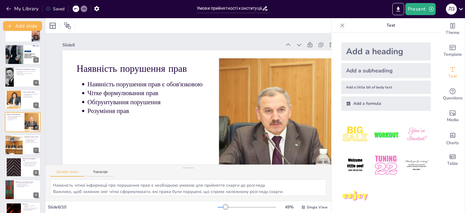 The width and height of the screenshot is (465, 213). Describe the element at coordinates (28, 71) in the screenshot. I see `p: Вичерпання засобів правового захисту є обов'язковим` at that location.